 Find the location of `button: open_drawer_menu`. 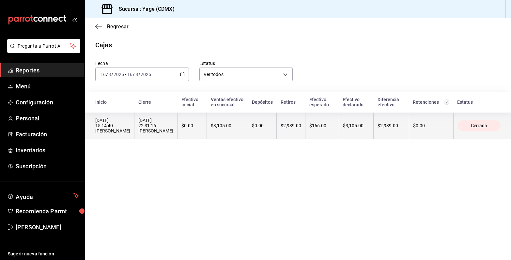

button: open_drawer_menu is located at coordinates (74, 20).